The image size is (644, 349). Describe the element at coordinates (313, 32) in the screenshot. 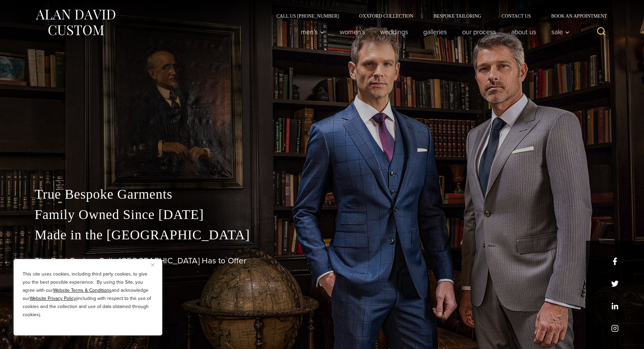

I see `span: Men’s` at that location.